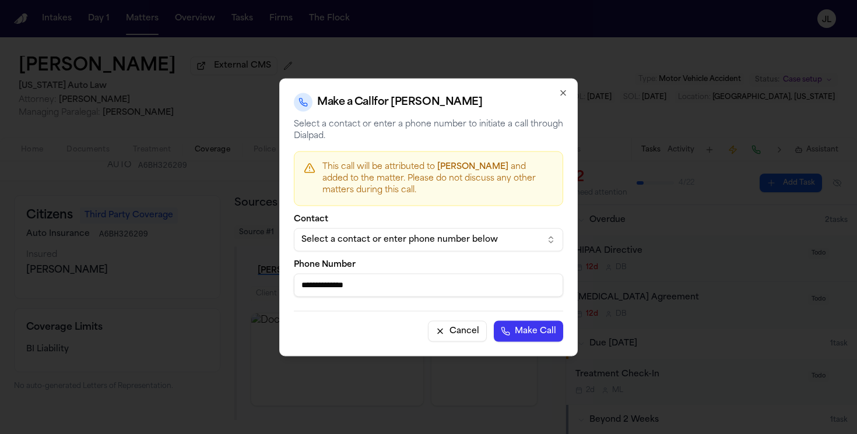 Image resolution: width=857 pixels, height=434 pixels. Describe the element at coordinates (419, 240) in the screenshot. I see `div: Select a contact or enter phone number below` at that location.